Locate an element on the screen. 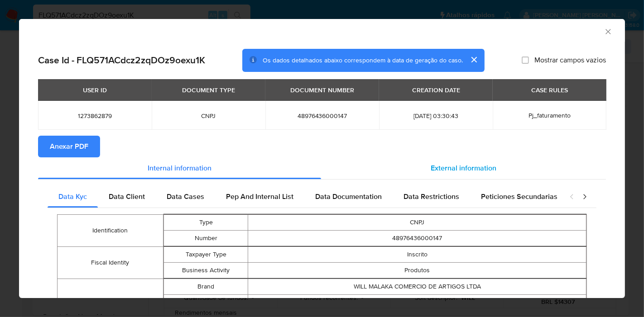 This screenshot has width=644, height=317. span: CNPJ is located at coordinates (208, 116).